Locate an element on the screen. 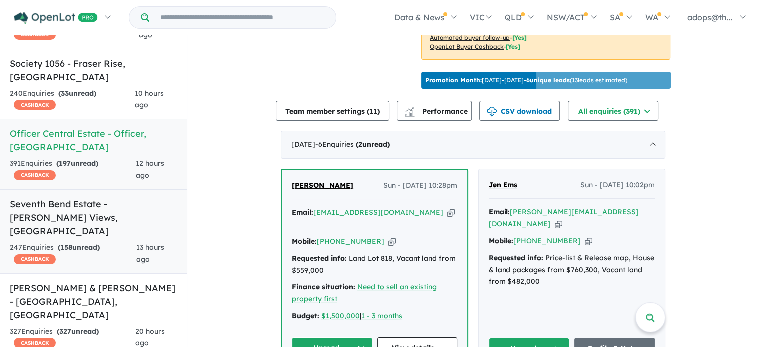 Image resolution: width=759 pixels, height=347 pixels. button: All enquiries (391) is located at coordinates (613, 111).